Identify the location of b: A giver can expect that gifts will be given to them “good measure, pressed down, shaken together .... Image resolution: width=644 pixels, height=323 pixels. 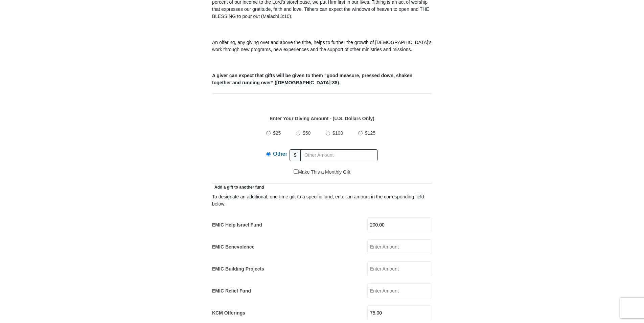
(312, 79).